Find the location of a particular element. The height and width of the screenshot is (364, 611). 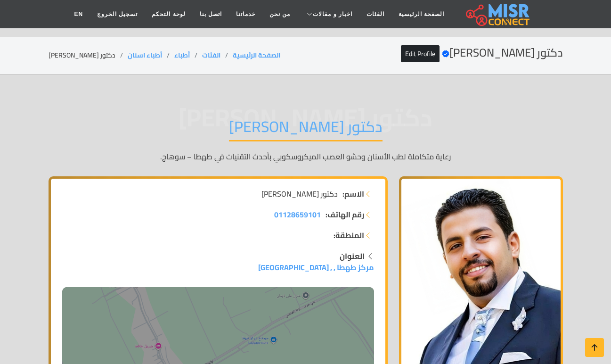

a: تسجيل الخروج is located at coordinates (117, 14).